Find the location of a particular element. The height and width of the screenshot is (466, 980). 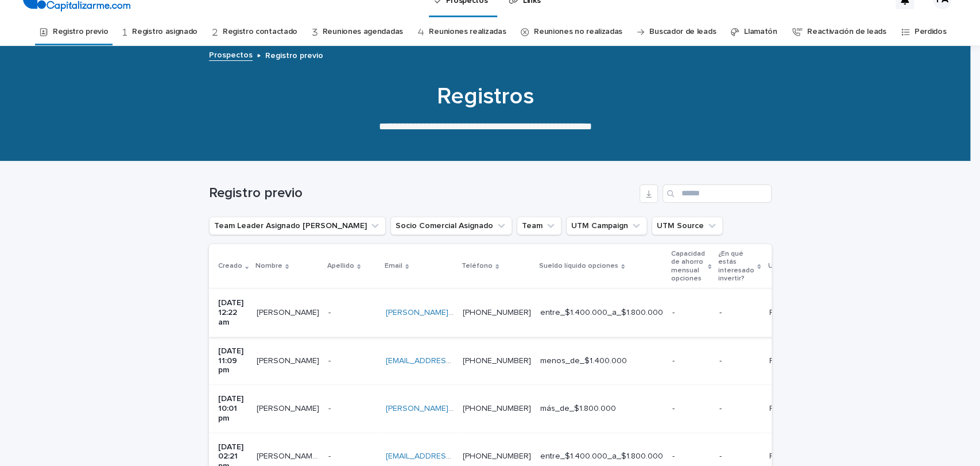

p: Sueldo líquido opciones is located at coordinates (579, 266).